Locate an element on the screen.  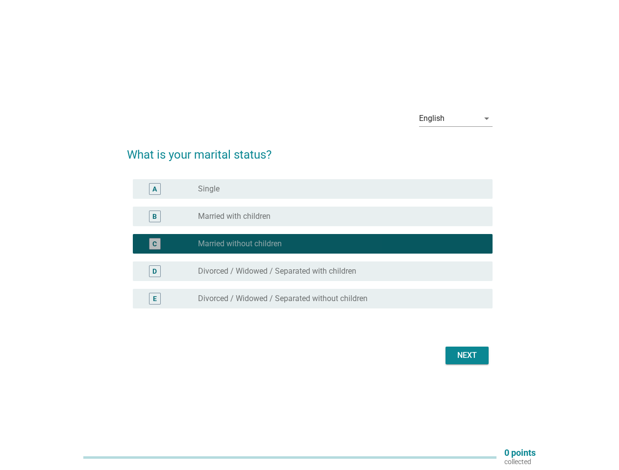
i: arrow_drop_down is located at coordinates (486, 119).